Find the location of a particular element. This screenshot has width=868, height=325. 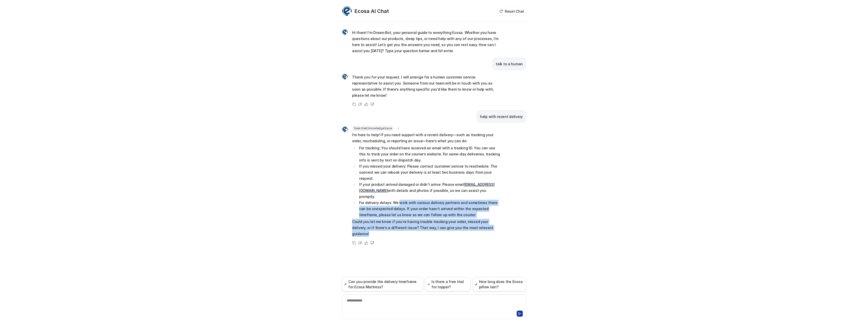

p: I’m here to help! If you need support with a recent delivery—such as tracking your order, resched... is located at coordinates (426, 138).